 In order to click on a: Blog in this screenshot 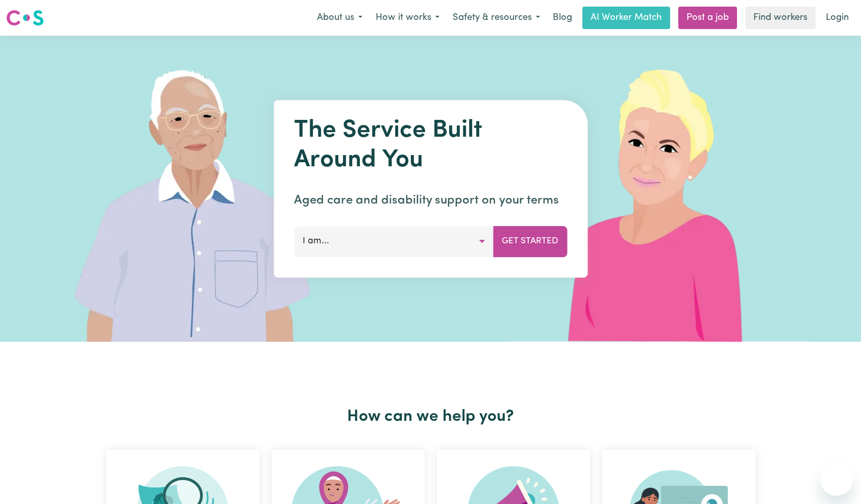, I will do `click(563, 18)`.